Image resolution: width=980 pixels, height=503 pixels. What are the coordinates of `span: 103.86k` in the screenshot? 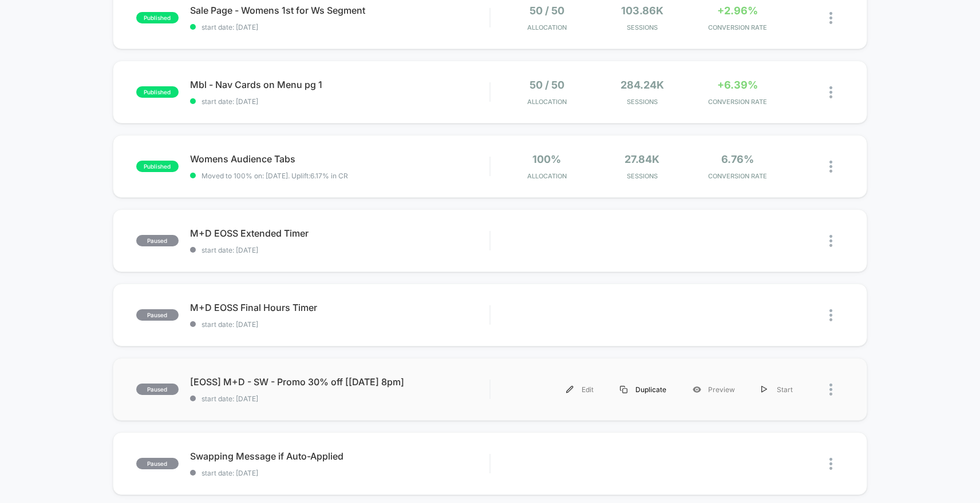 It's located at (642, 11).